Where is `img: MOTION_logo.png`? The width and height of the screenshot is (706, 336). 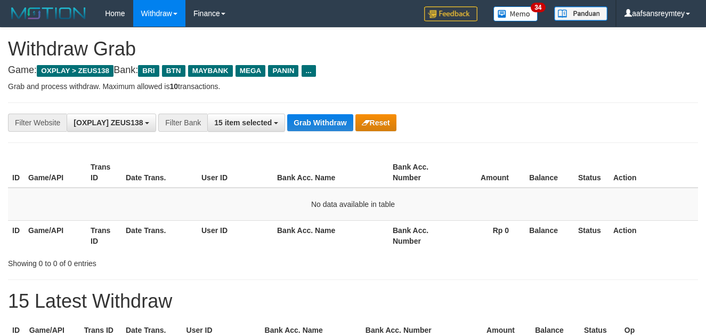
img: MOTION_logo.png is located at coordinates (48, 13).